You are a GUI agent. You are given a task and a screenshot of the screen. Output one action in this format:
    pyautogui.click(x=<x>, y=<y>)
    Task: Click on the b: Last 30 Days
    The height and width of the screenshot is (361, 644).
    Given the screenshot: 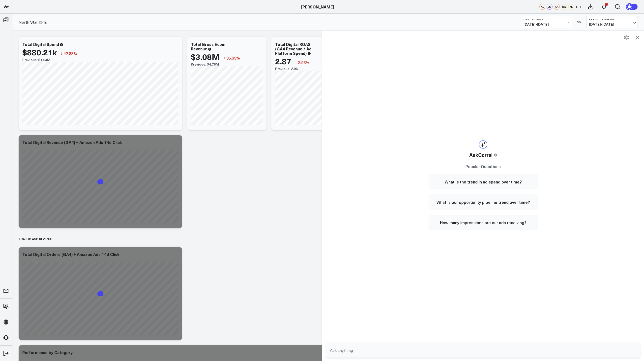 What is the action you would take?
    pyautogui.click(x=546, y=20)
    